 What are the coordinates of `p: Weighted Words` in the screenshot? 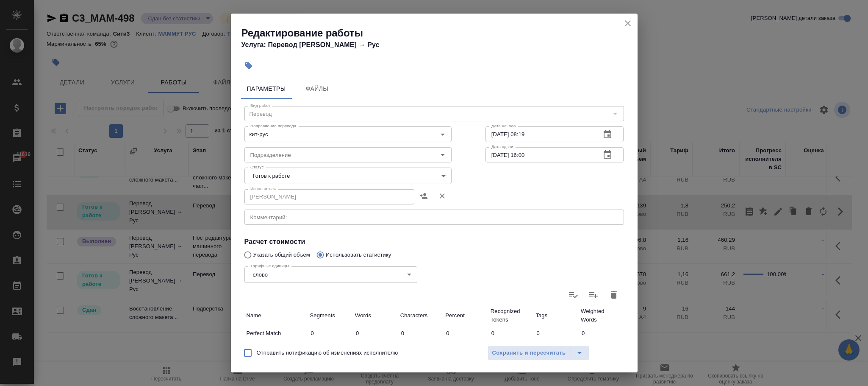 It's located at (601, 316).